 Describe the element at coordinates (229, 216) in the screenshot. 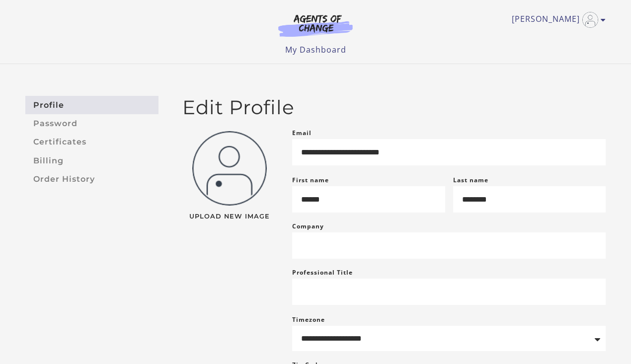

I see `span: Upload New Image` at that location.